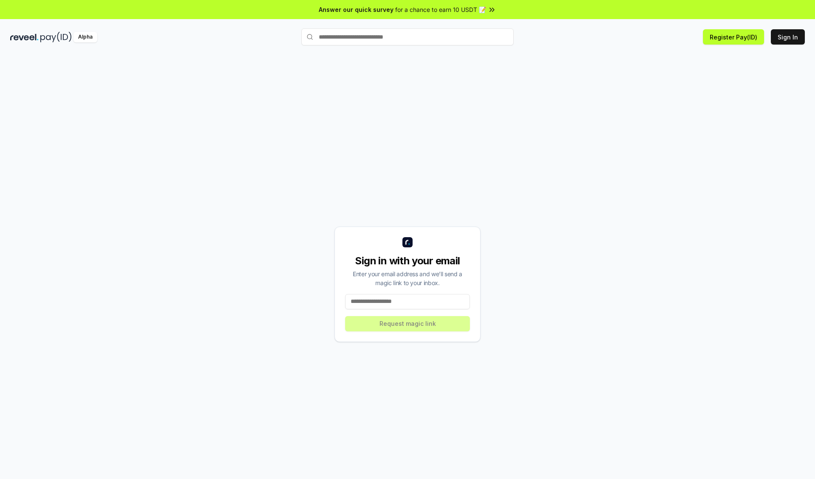 This screenshot has height=479, width=815. I want to click on div: Enter your email address and we’ll send a magic link to your inbox., so click(408, 278).